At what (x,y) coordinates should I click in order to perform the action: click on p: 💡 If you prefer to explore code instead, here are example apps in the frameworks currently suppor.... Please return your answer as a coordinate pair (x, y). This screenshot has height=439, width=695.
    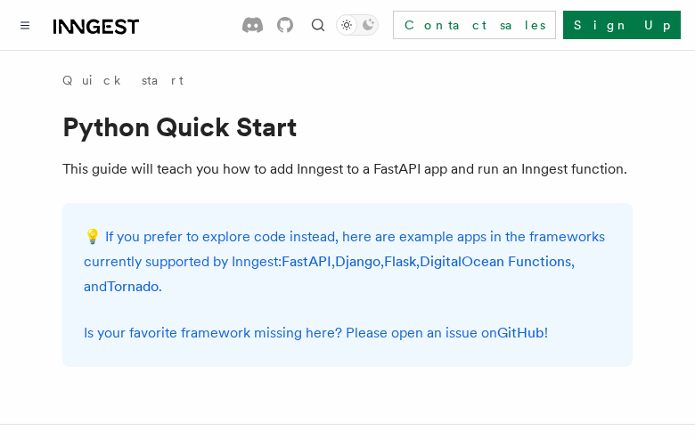
    Looking at the image, I should click on (347, 262).